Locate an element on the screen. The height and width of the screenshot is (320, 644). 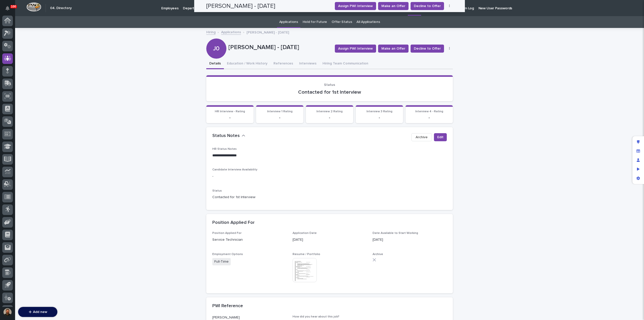
a: Hiring is located at coordinates (211, 32).